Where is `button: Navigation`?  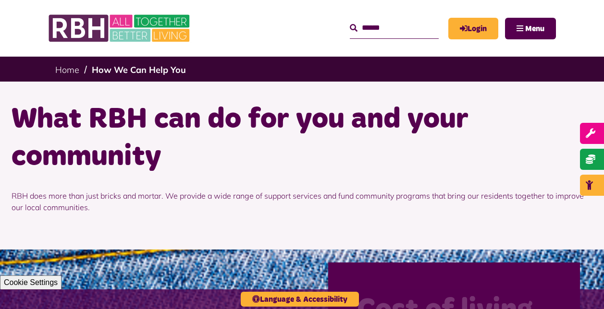 button: Navigation is located at coordinates (531, 28).